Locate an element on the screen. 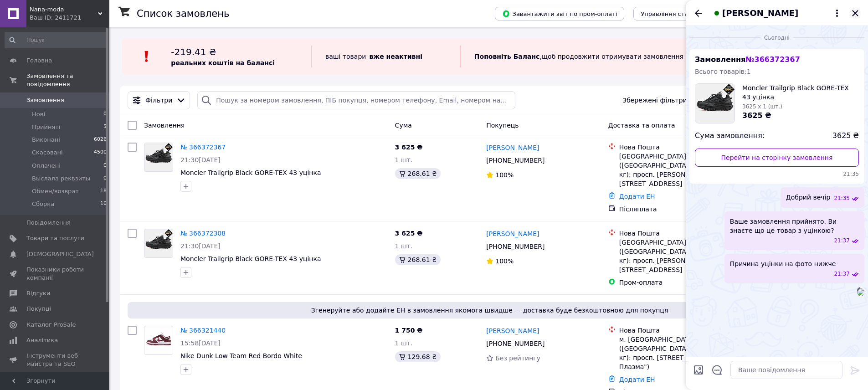  a: № 366372367 is located at coordinates (203, 147).